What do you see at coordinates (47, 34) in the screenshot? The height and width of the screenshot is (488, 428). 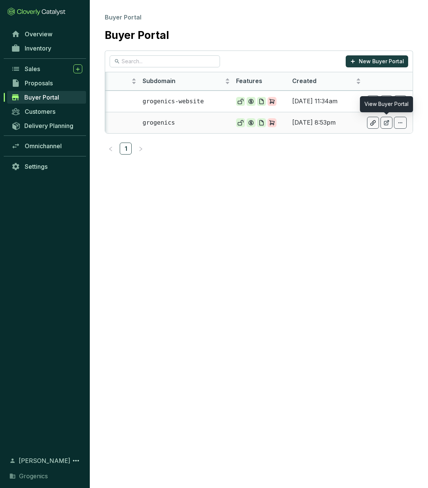 I see `a: Overview` at bounding box center [47, 34].